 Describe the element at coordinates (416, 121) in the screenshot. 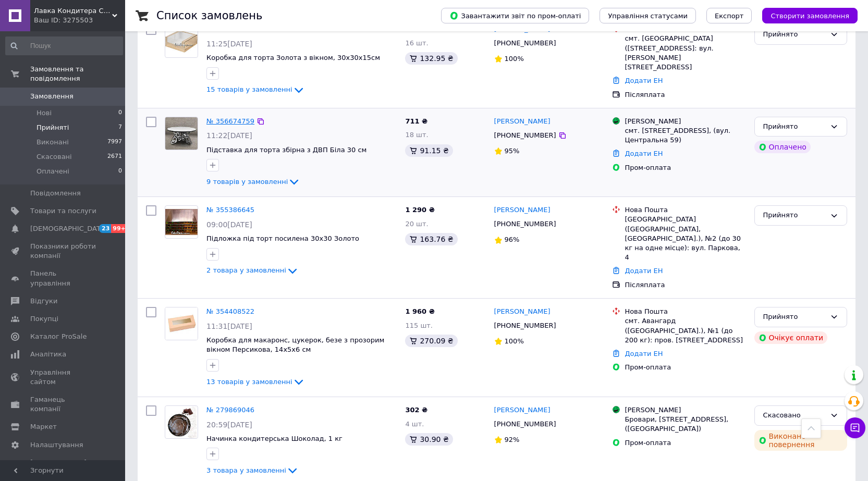

I see `span: 711 ₴` at that location.